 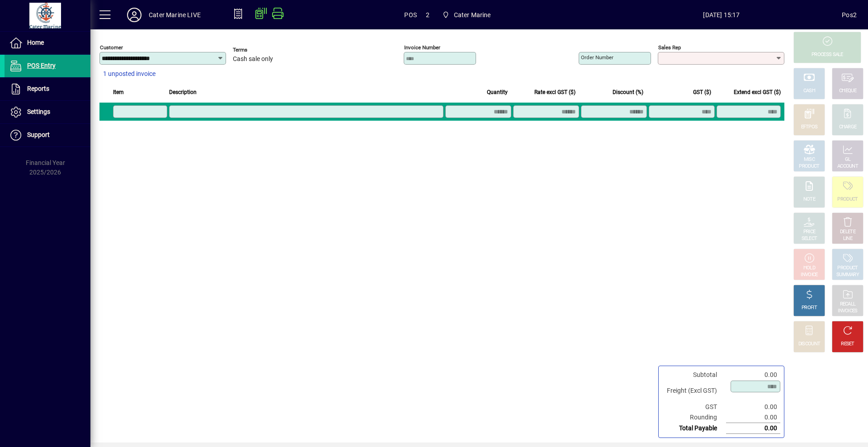 I want to click on td: Total Payable, so click(x=694, y=428).